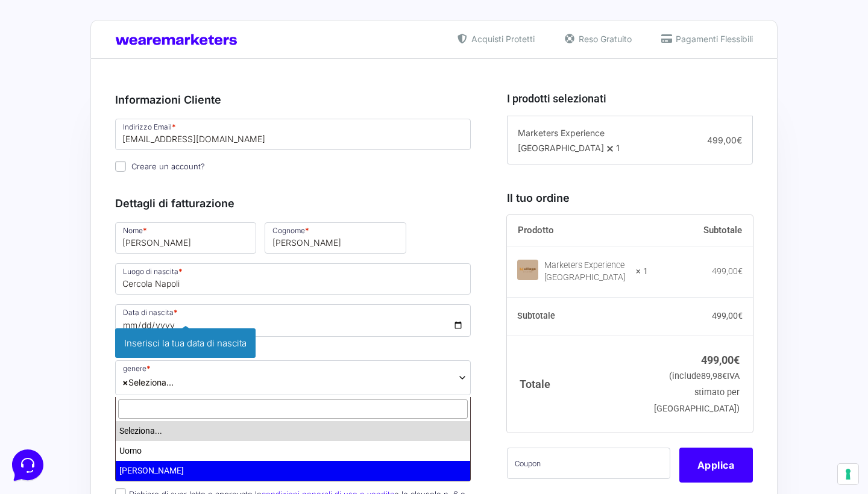 This screenshot has width=868, height=494. Describe the element at coordinates (121, 405) in the screenshot. I see `p: Messaggi` at that location.